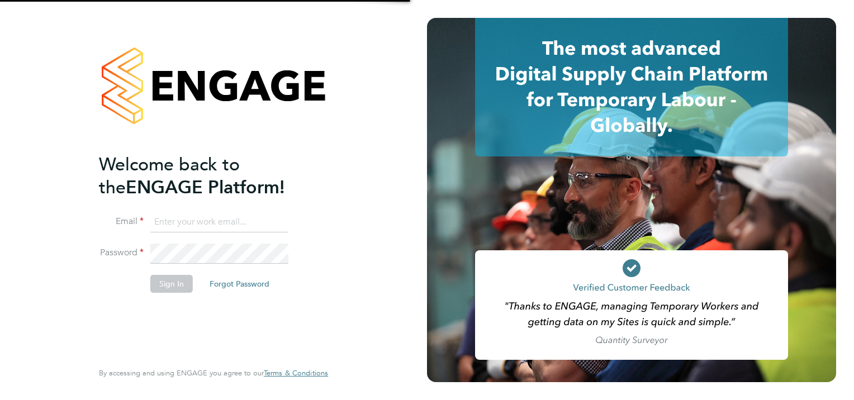 This screenshot has width=854, height=400. I want to click on label: Email, so click(121, 221).